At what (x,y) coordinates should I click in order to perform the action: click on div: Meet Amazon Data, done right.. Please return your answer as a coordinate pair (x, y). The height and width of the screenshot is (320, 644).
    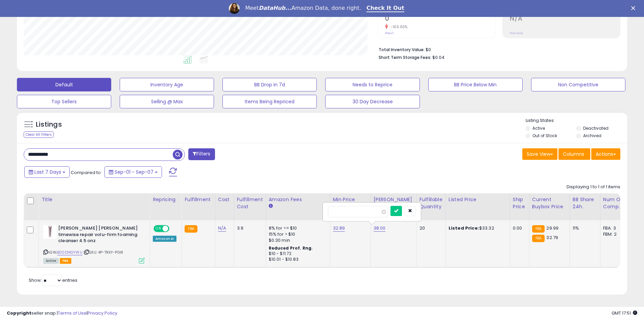
    Looking at the image, I should click on (303, 8).